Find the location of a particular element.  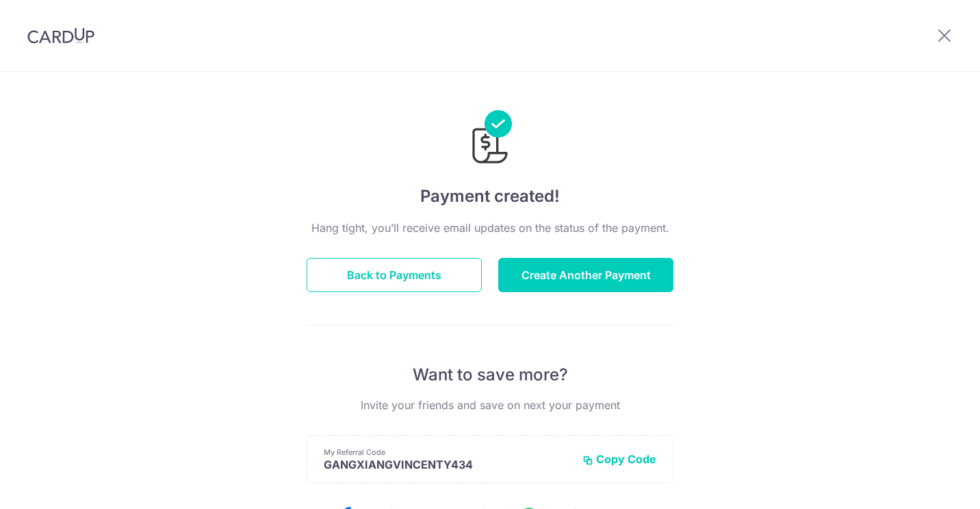

p: GANGXIANGVINCENTY434 is located at coordinates (447, 465).